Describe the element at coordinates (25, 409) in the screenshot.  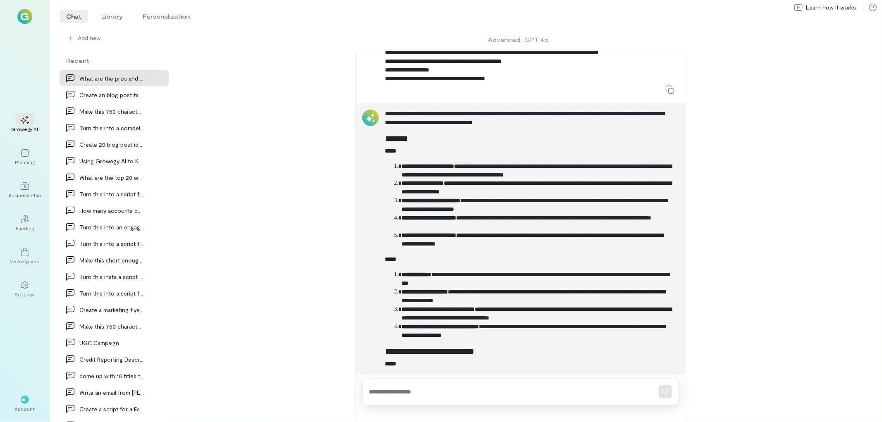
I see `div: Account` at that location.